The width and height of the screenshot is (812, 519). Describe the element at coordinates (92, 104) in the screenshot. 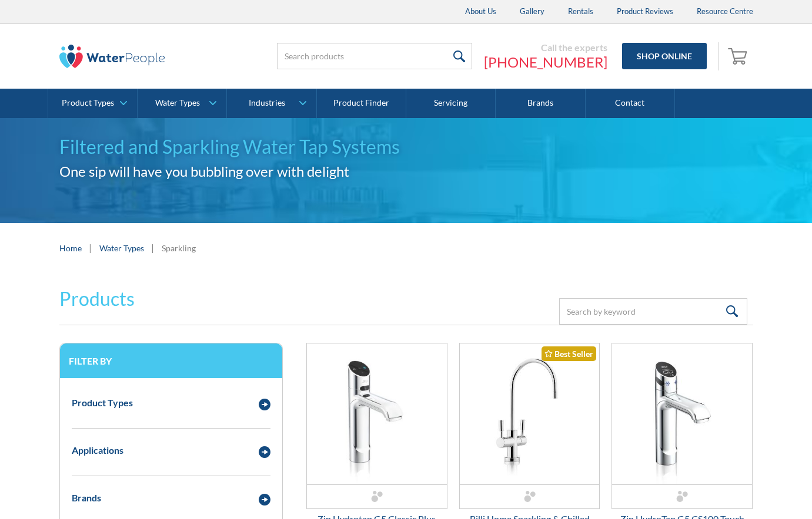

I see `a: Product Types` at that location.